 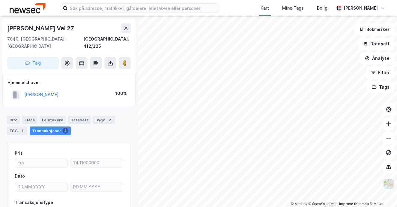 What do you see at coordinates (22, 131) in the screenshot?
I see `div: 1` at bounding box center [22, 131].